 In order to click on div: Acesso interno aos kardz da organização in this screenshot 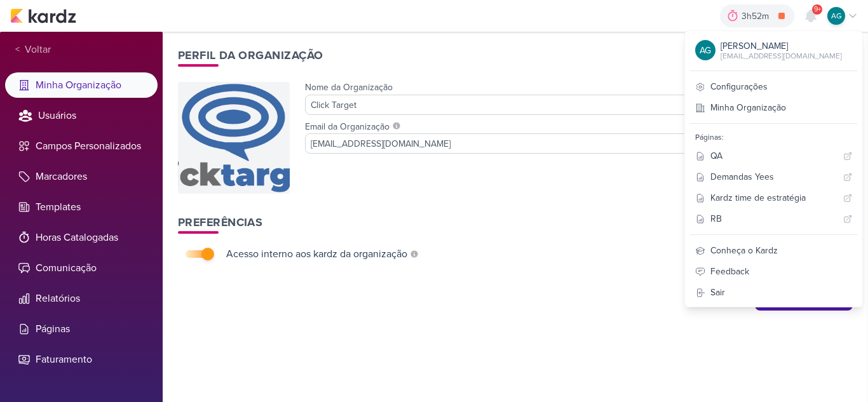, I will do `click(317, 254)`.